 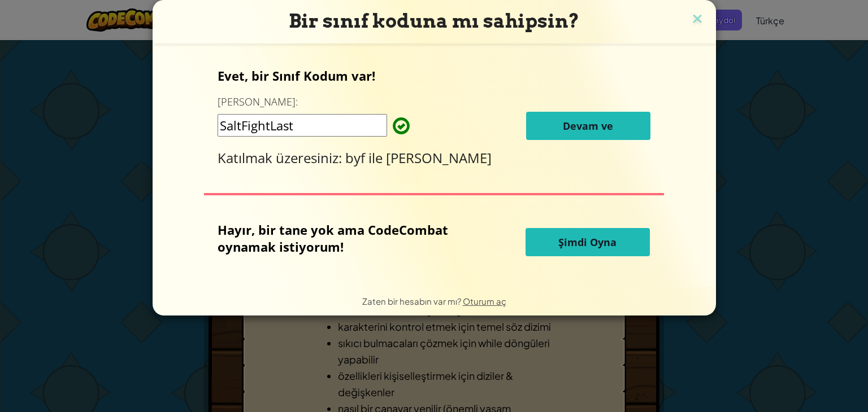 What do you see at coordinates (280, 157) in the screenshot?
I see `font: Katılmak üzeresiniz:` at bounding box center [280, 157].